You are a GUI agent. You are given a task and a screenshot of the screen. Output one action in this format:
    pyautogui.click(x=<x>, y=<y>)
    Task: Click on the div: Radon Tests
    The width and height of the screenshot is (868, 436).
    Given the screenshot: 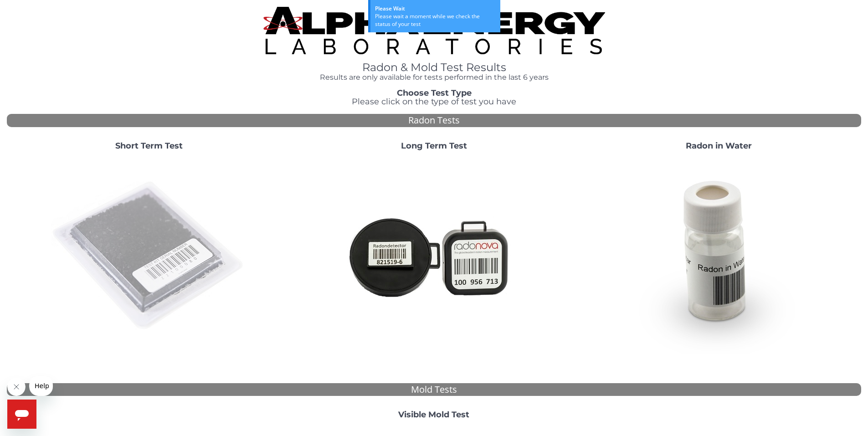 What is the action you would take?
    pyautogui.click(x=434, y=120)
    